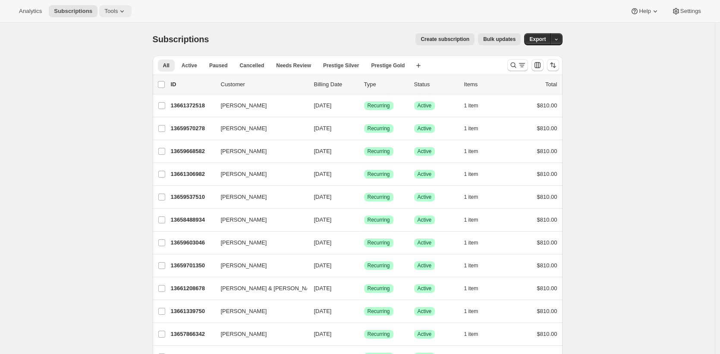 This screenshot has width=720, height=354. I want to click on span: Subscriptions, so click(181, 39).